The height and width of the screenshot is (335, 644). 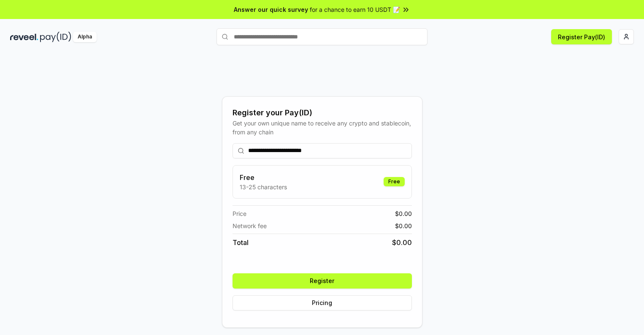 I want to click on span: Network fee, so click(x=249, y=226).